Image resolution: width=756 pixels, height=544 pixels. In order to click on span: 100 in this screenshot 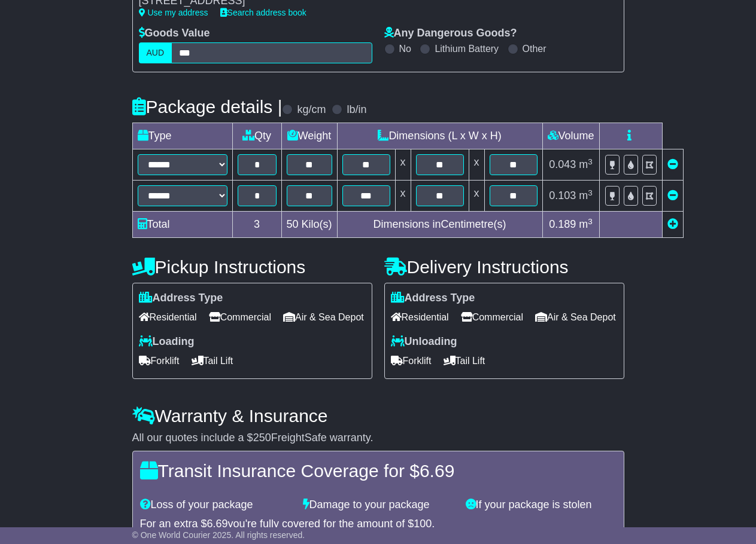, I will do `click(423, 524)`.